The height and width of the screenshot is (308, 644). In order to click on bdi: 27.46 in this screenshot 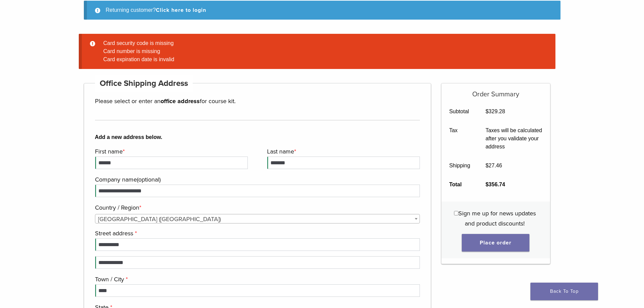, I will do `click(494, 165)`.